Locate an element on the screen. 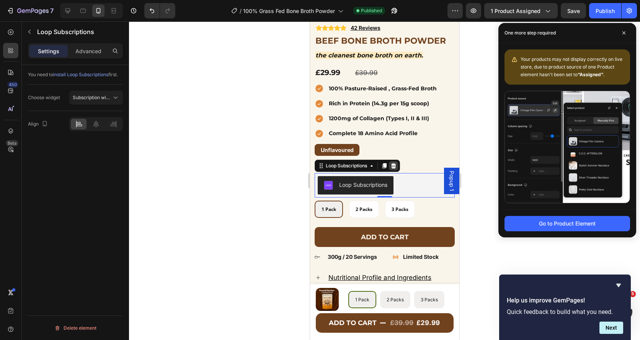  button: Next question is located at coordinates (611, 328).